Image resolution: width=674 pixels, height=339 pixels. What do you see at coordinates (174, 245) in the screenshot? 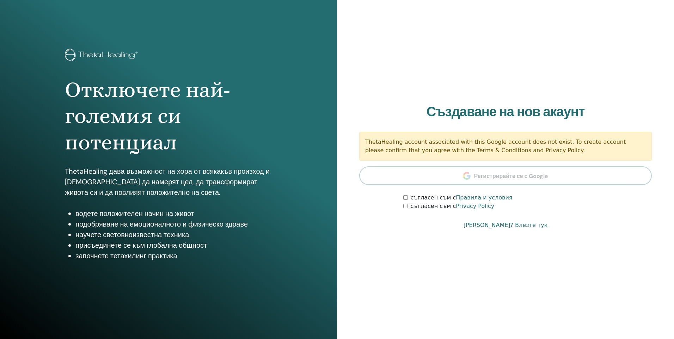
I see `li: присъединете се към глобална общност` at bounding box center [174, 245].